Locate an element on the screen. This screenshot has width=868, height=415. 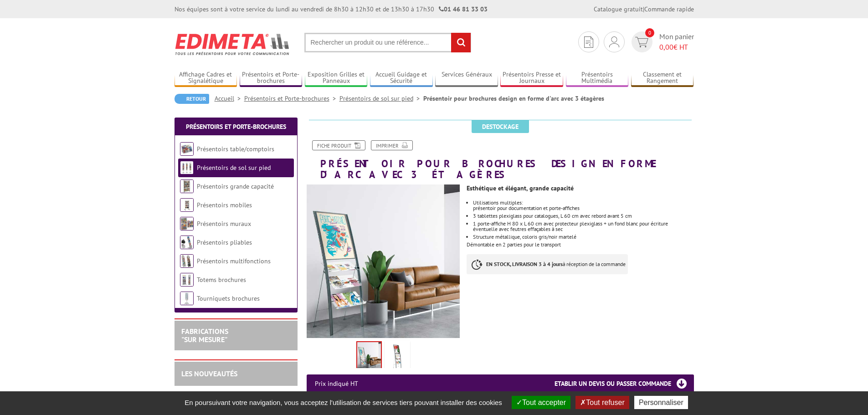
li: Utilisations multiples: présentoir pour documentation et porte-affiches is located at coordinates (583, 206).